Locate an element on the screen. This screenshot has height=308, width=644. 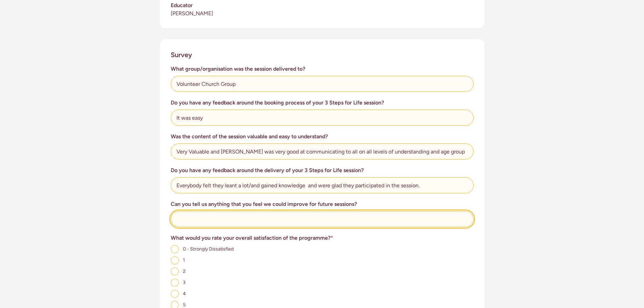
span: 3 is located at coordinates (184, 282).